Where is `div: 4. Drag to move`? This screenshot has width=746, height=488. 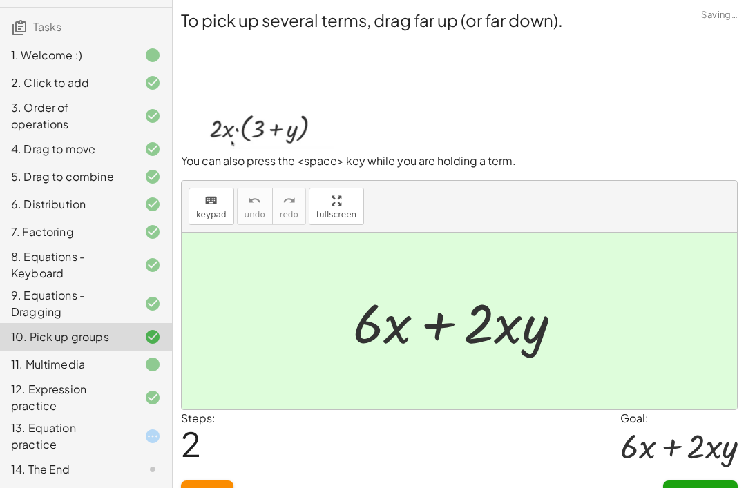 div: 4. Drag to move is located at coordinates (66, 149).